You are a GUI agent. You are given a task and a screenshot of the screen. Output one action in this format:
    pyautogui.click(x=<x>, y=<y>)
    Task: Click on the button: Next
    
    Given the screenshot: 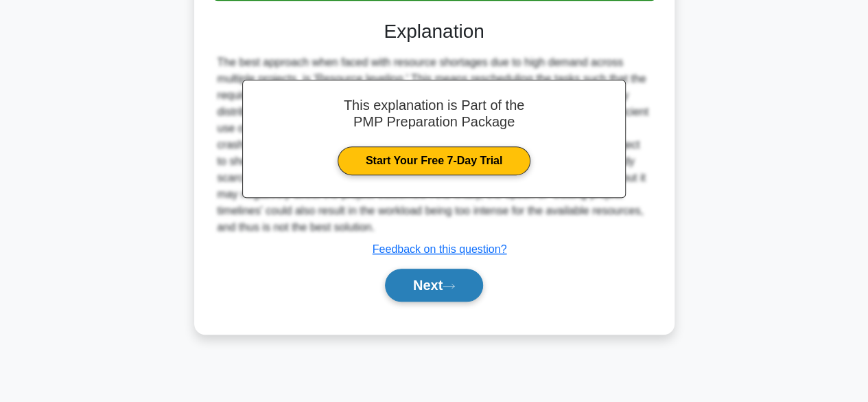 What is the action you would take?
    pyautogui.click(x=433, y=285)
    